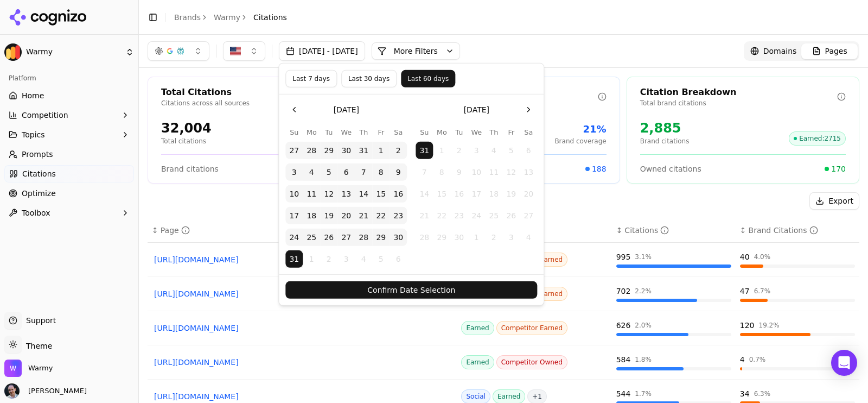 This screenshot has height=403, width=868. What do you see at coordinates (329, 172) in the screenshot?
I see `button: Tuesday, August 5th, 2025, selected` at bounding box center [329, 172].